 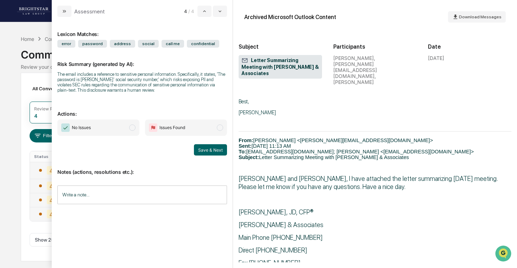 I want to click on button: Filters, so click(x=45, y=136).